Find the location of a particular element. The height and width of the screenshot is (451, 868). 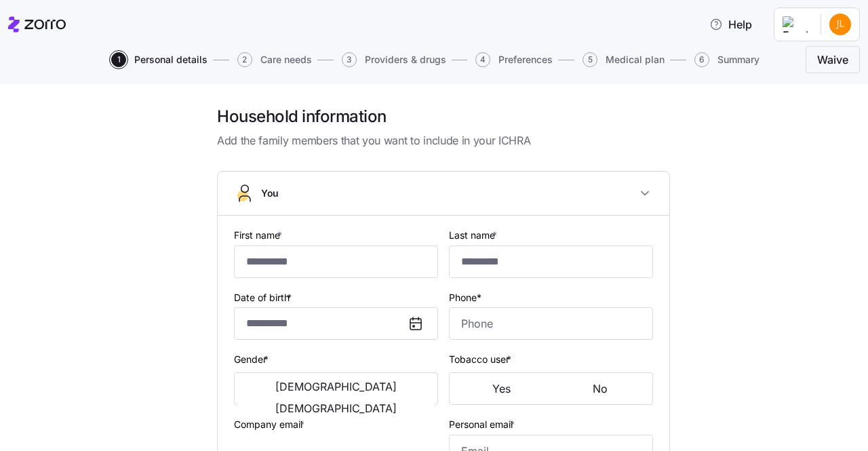

span: Providers & drugs is located at coordinates (406, 60).